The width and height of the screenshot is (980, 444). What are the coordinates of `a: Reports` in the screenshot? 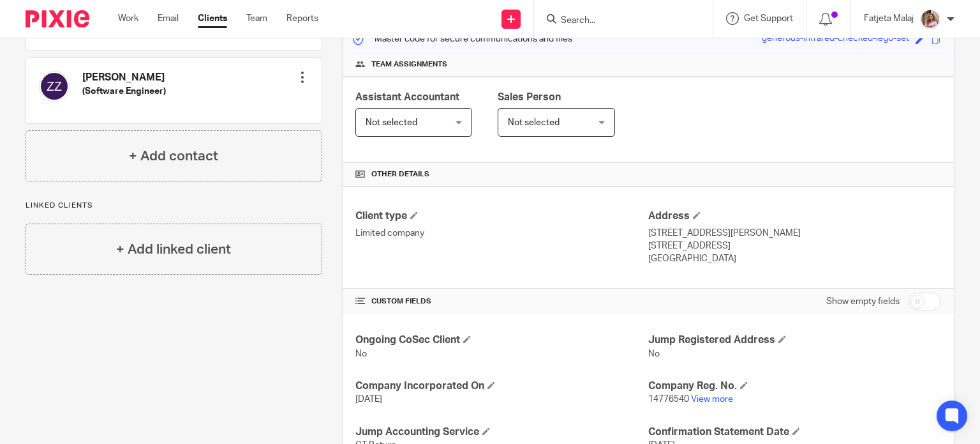 It's located at (302, 18).